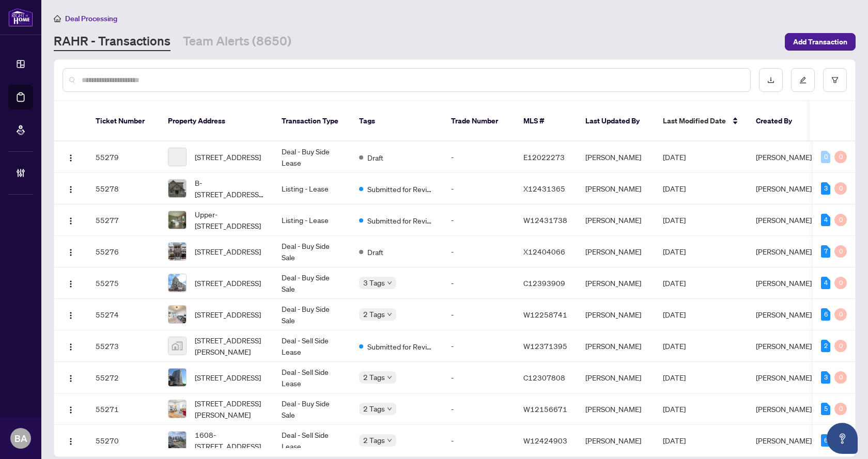 The height and width of the screenshot is (459, 868). Describe the element at coordinates (546, 121) in the screenshot. I see `th: MLS #` at that location.